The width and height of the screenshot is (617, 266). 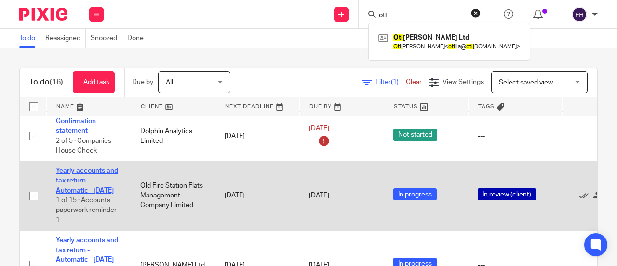 I want to click on input: Search, so click(x=422, y=16).